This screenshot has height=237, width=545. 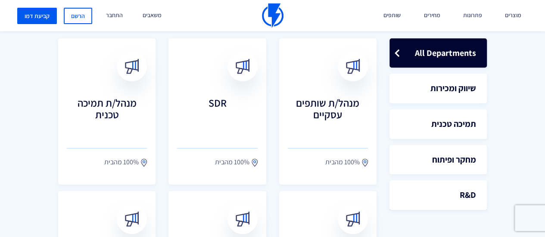 What do you see at coordinates (438, 53) in the screenshot?
I see `a: All Departments` at bounding box center [438, 53].